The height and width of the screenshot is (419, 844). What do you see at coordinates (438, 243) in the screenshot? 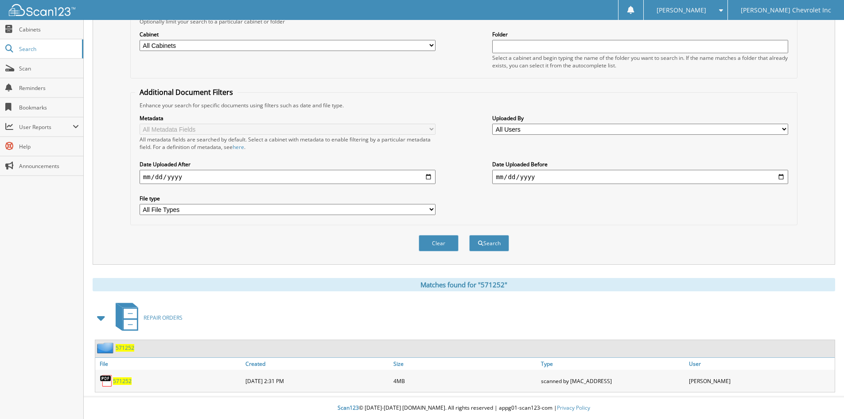
I see `button: Clear` at bounding box center [438, 243].